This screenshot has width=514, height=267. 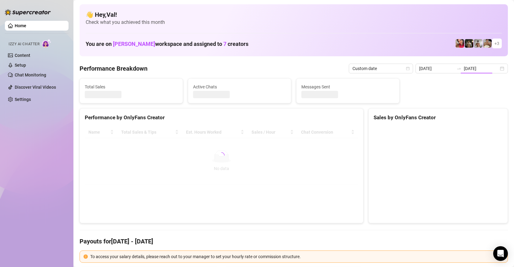 I want to click on img: Aussieboy_jfree, so click(x=487, y=43).